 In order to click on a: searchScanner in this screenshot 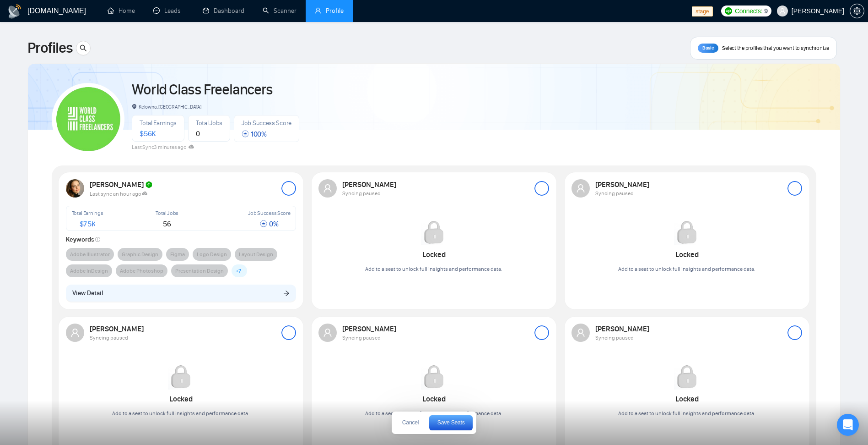, I will do `click(280, 10)`.